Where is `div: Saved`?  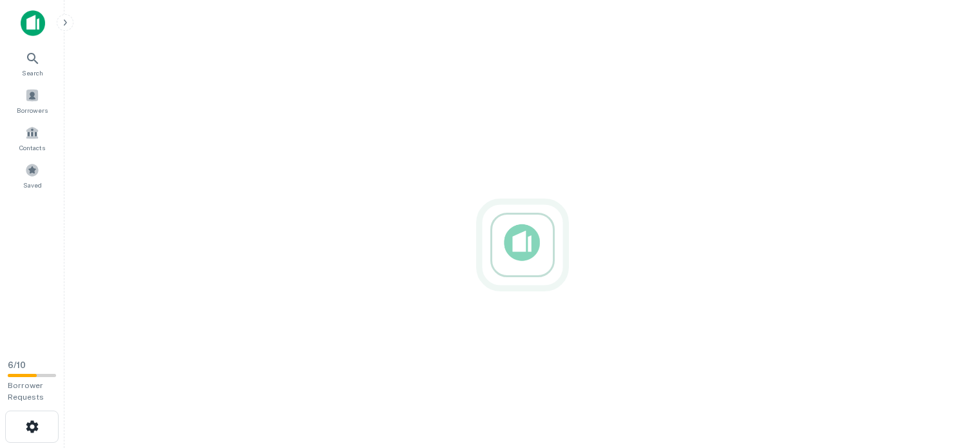 div: Saved is located at coordinates (33, 175).